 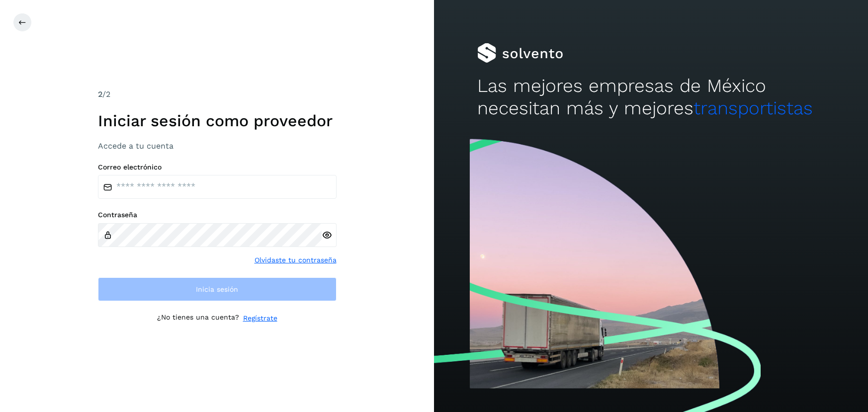 I want to click on span: transportistas, so click(x=754, y=108).